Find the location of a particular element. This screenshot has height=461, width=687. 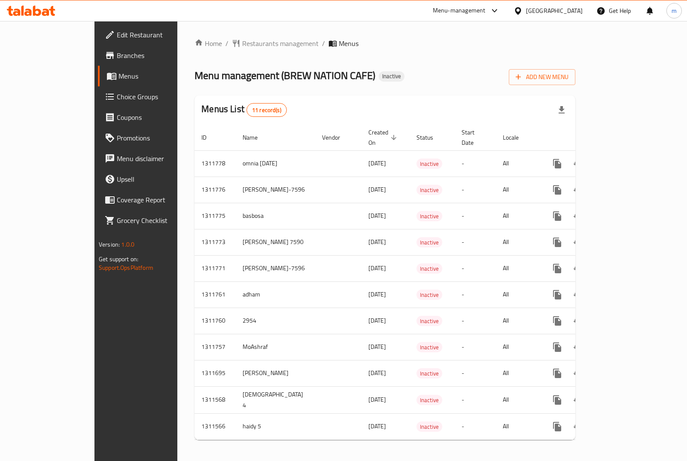

span: Coverage Report is located at coordinates (159, 200).